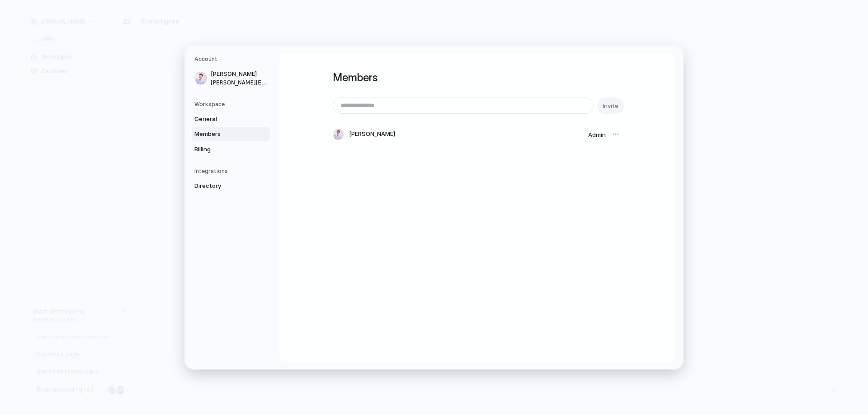  Describe the element at coordinates (231, 186) in the screenshot. I see `a: Directory` at that location.